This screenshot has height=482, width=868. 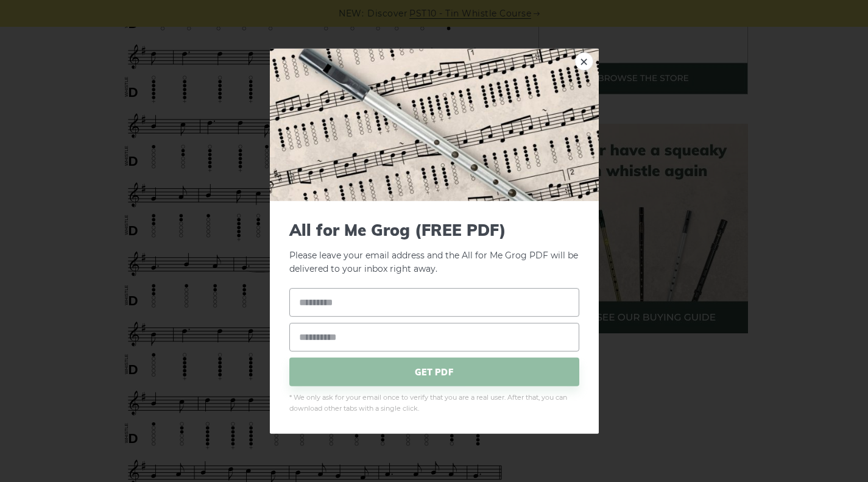 What do you see at coordinates (434, 124) in the screenshot?
I see `img: Tin Whistle Tab Preview` at bounding box center [434, 124].